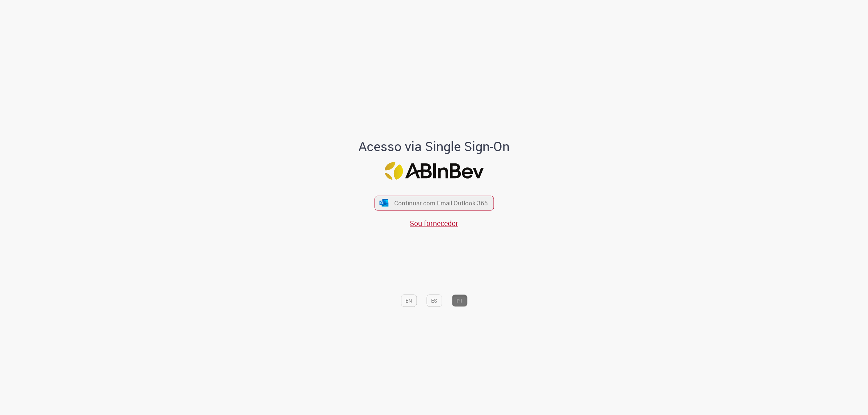 This screenshot has width=868, height=415. What do you see at coordinates (434, 203) in the screenshot?
I see `button: ícone Azure/Microsoft 360 Continuar com Email Outlook 365` at bounding box center [434, 203].